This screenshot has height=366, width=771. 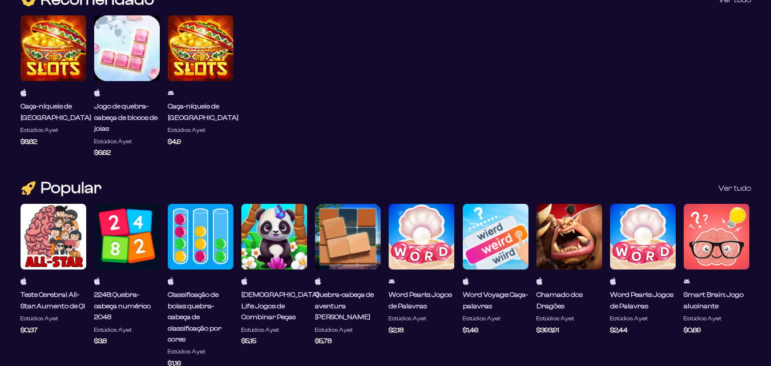 What do you see at coordinates (398, 330) in the screenshot?
I see `font: 2,18` at bounding box center [398, 330].